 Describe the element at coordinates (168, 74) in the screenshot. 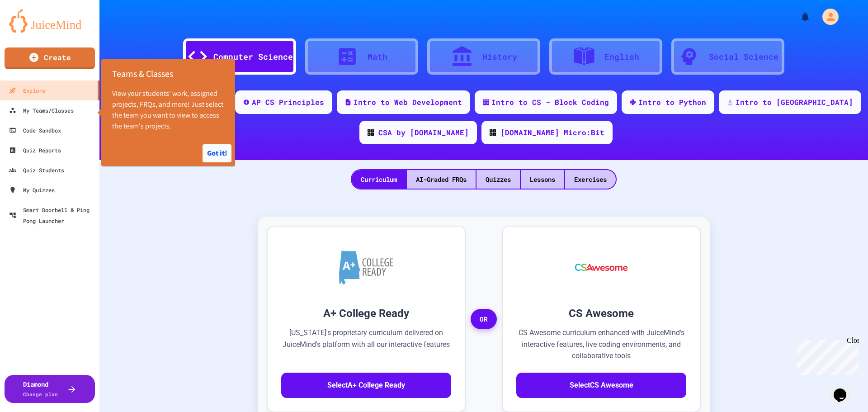

I see `h2: Teams & Classes` at that location.